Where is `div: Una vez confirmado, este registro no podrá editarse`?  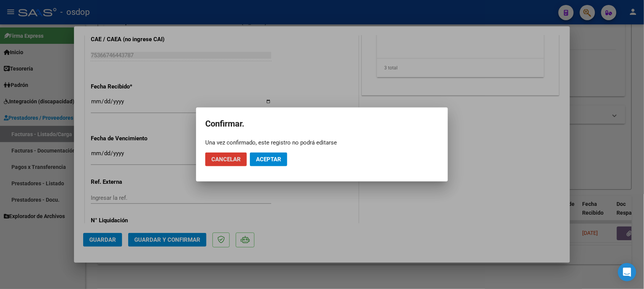 div: Una vez confirmado, este registro no podrá editarse is located at coordinates (322, 142).